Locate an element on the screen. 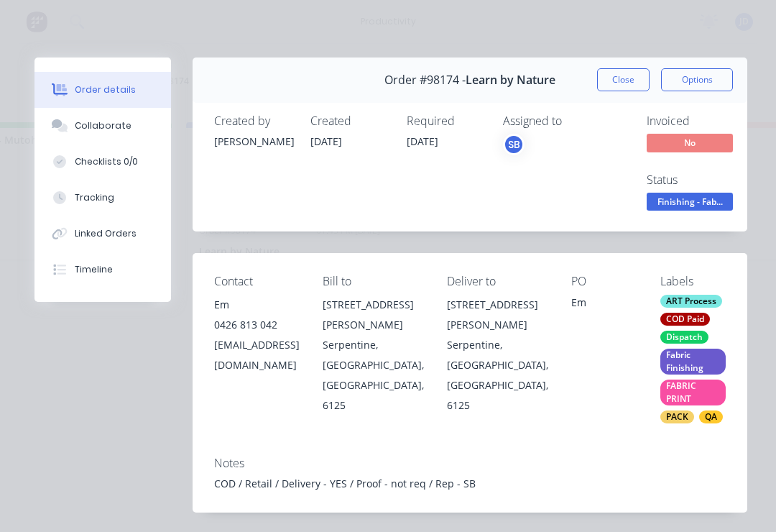  div: Deliver to is located at coordinates (497, 281).